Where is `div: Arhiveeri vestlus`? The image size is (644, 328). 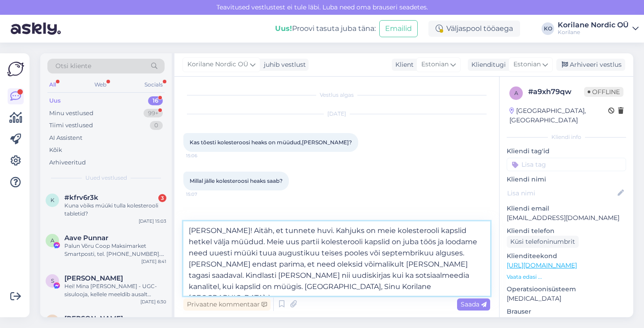
div: Arhiveeri vestlus is located at coordinates (591, 64).